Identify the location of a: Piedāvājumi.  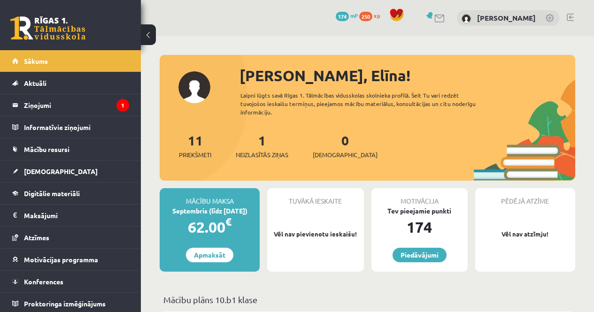
(419, 255).